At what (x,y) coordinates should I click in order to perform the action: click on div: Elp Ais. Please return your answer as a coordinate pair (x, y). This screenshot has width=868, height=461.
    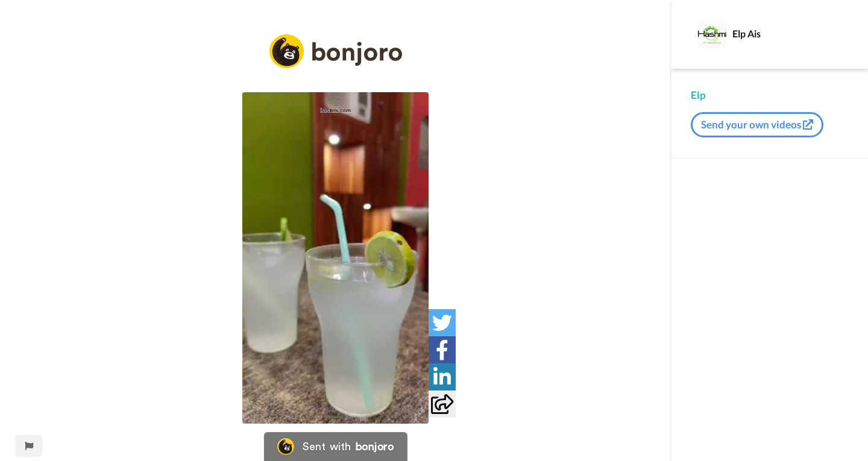
    Looking at the image, I should click on (791, 33).